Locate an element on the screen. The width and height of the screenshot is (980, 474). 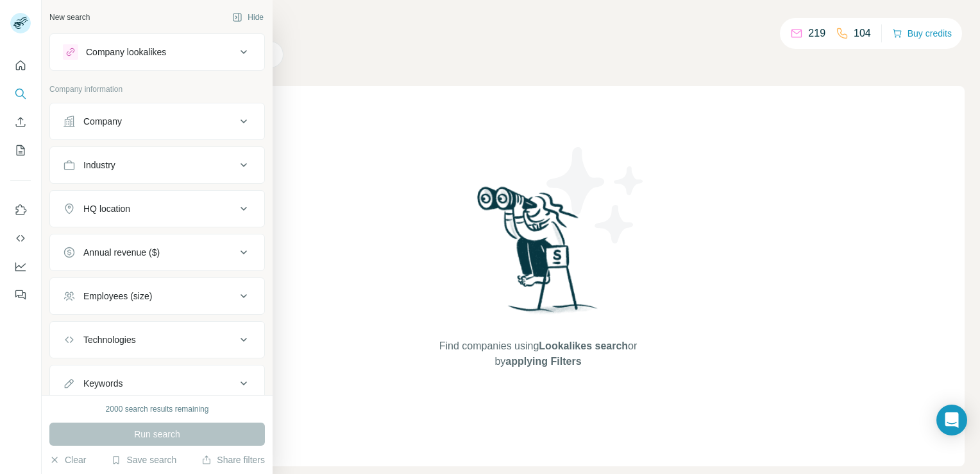
button: Technologies is located at coordinates (157, 340).